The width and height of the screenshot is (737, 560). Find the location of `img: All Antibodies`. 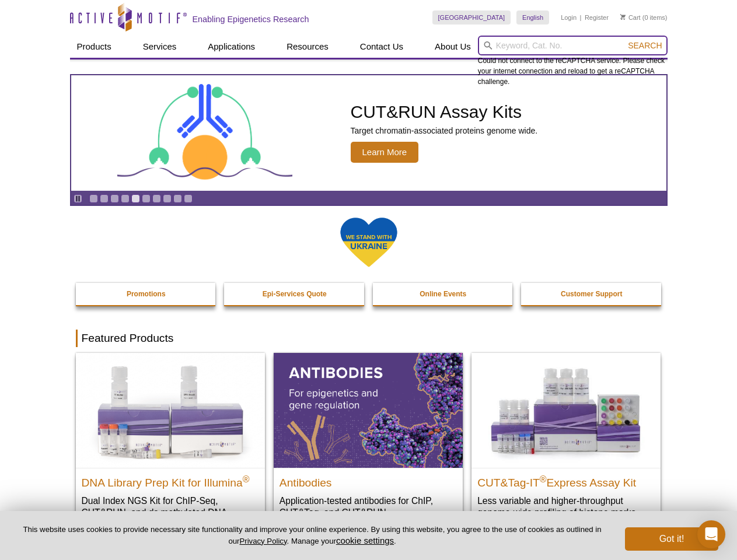

img: All Antibodies is located at coordinates (368, 410).